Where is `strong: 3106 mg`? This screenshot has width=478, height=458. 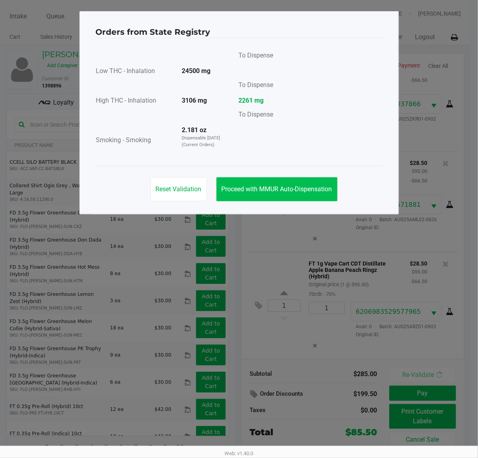 strong: 3106 mg is located at coordinates (194, 100).